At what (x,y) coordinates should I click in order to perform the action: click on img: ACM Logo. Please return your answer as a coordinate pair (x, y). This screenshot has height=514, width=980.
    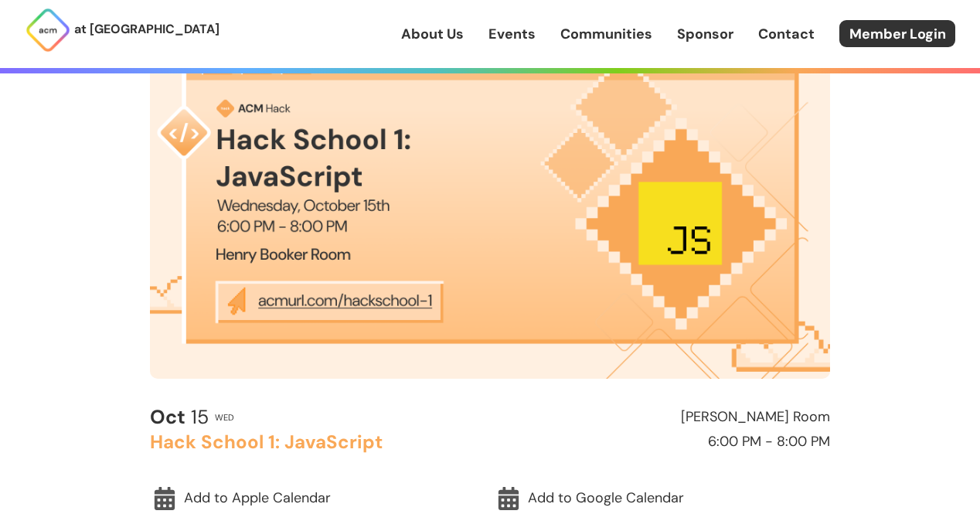
    Looking at the image, I should click on (48, 30).